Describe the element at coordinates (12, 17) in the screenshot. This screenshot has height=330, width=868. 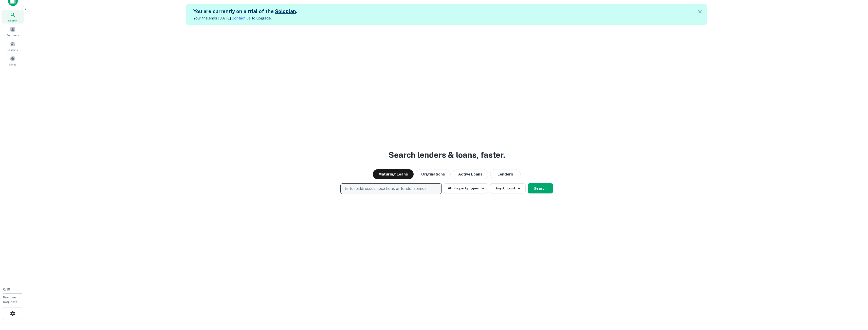
I see `a: Search` at that location.